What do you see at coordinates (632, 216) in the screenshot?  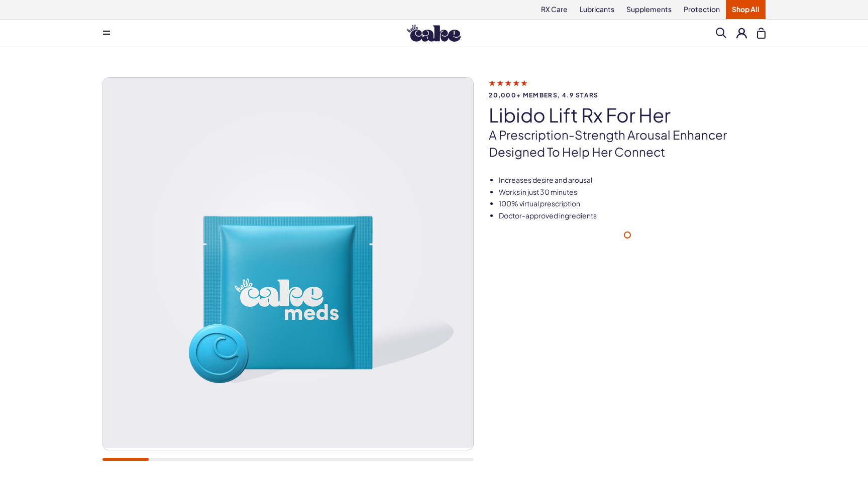 I see `li: Doctor-approved ingredients` at bounding box center [632, 216].